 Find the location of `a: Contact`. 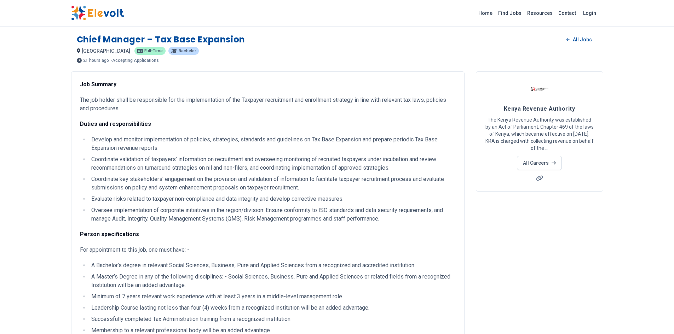

a: Contact is located at coordinates (567, 13).